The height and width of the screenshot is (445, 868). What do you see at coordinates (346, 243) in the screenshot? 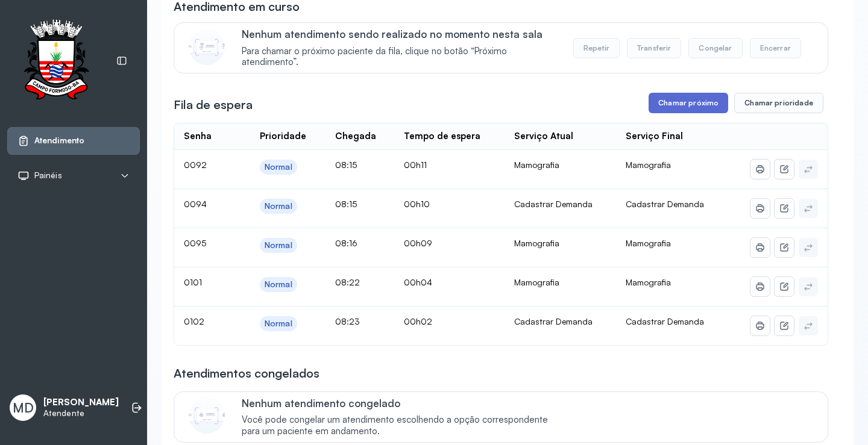
I see `span: 08:16` at bounding box center [346, 243].